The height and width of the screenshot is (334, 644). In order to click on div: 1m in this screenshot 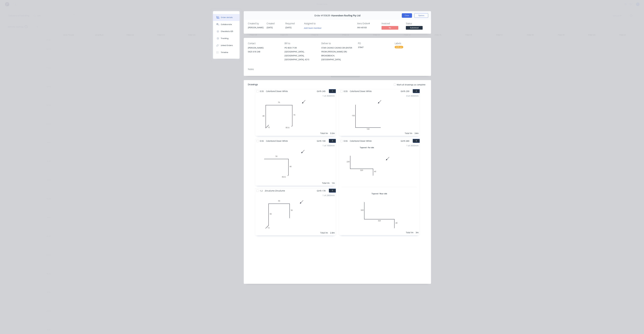, I will do `click(333, 183)`.